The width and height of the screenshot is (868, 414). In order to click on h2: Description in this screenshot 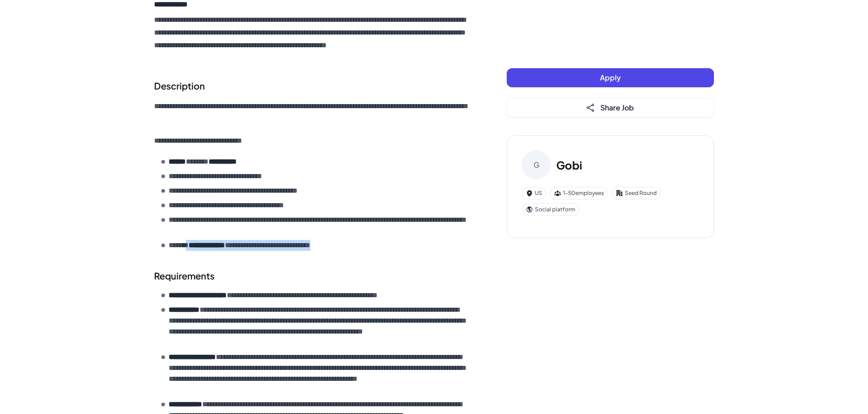, I will do `click(312, 86)`.